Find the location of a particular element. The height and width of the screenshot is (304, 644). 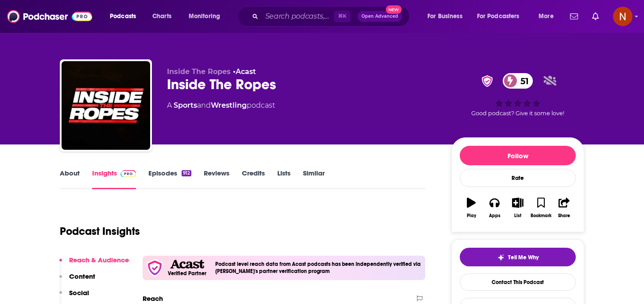

button: List is located at coordinates (518, 208).